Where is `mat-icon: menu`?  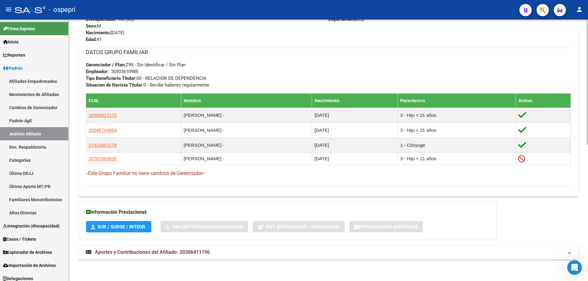 mat-icon: menu is located at coordinates (9, 9).